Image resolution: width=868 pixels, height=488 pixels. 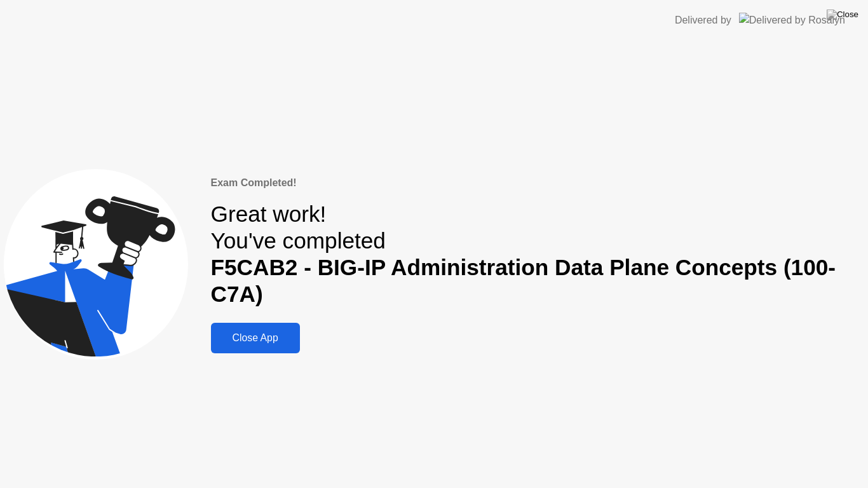 What do you see at coordinates (538, 254) in the screenshot?
I see `div: Great work! You've completed` at bounding box center [538, 254].